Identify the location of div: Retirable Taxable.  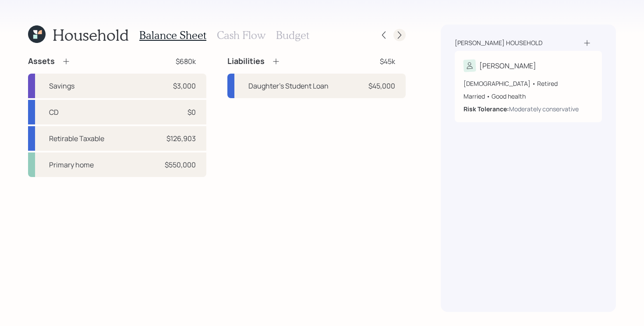
(76, 139).